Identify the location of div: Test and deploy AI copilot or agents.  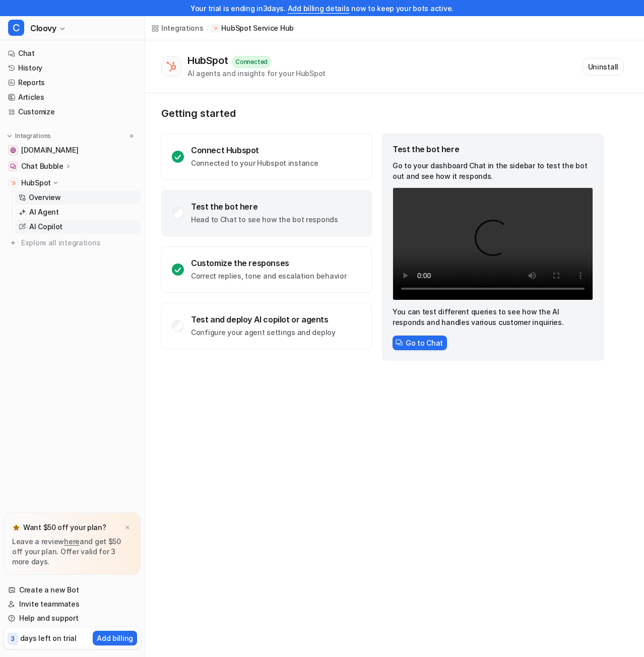
(263, 319).